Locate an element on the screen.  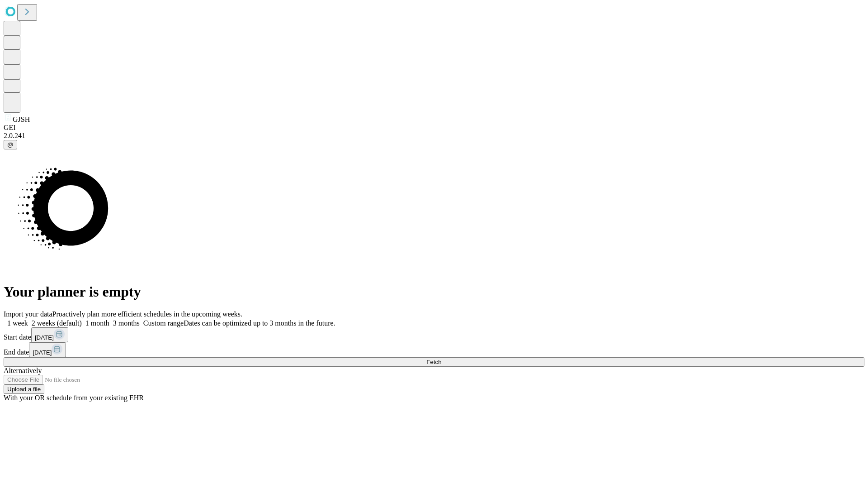
span: Alternatively is located at coordinates (23, 370).